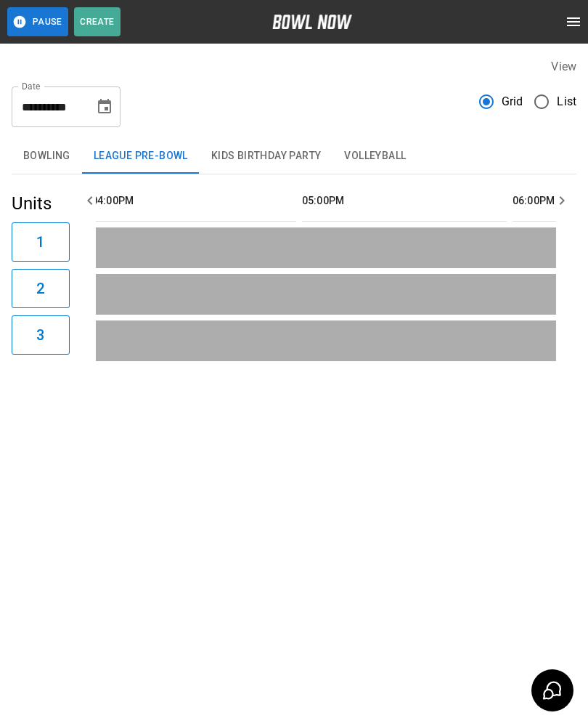  I want to click on button: open drawer, so click(574, 21).